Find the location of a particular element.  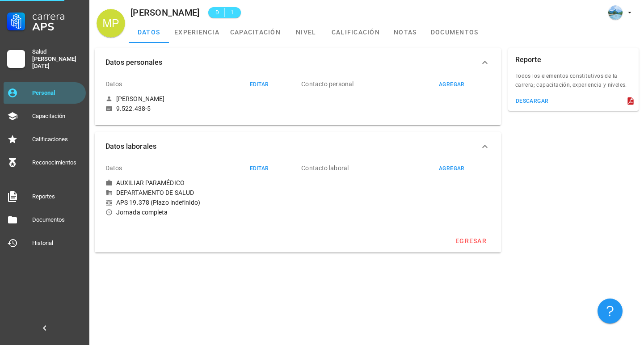

a: Personal is located at coordinates (45, 93).